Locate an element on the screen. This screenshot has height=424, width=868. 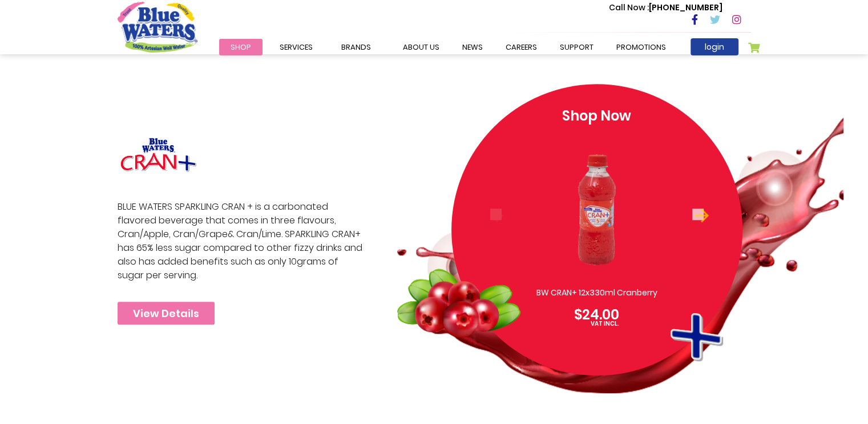
span: Brands is located at coordinates (356, 47).